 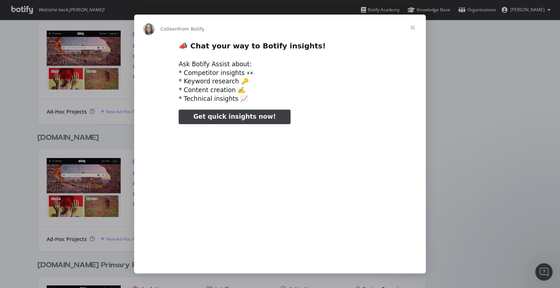 I want to click on span: Colleen, so click(x=169, y=29).